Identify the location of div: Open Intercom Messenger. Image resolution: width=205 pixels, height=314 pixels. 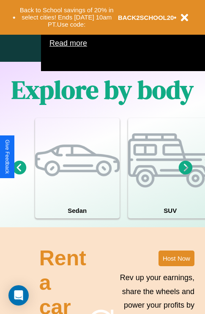
(19, 295).